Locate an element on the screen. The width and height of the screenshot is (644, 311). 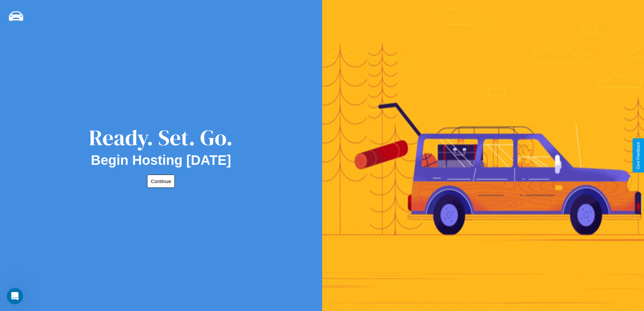
button: Continue is located at coordinates (161, 181).